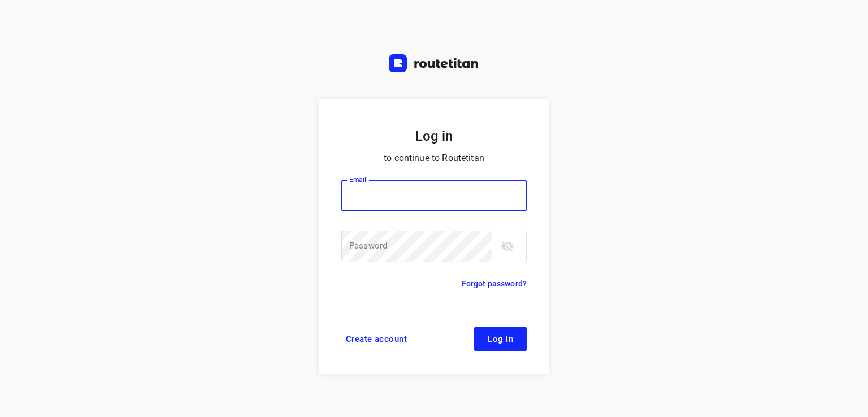 This screenshot has width=868, height=417. Describe the element at coordinates (434, 63) in the screenshot. I see `img: Routetitan` at that location.